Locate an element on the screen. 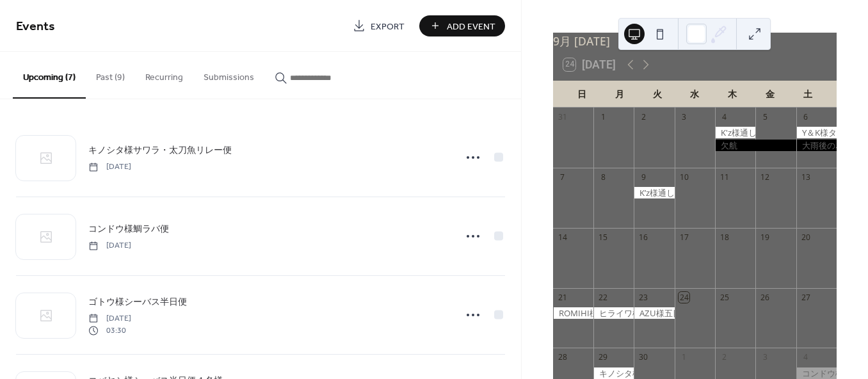 This screenshot has width=868, height=379. div: 31 is located at coordinates (562, 116).